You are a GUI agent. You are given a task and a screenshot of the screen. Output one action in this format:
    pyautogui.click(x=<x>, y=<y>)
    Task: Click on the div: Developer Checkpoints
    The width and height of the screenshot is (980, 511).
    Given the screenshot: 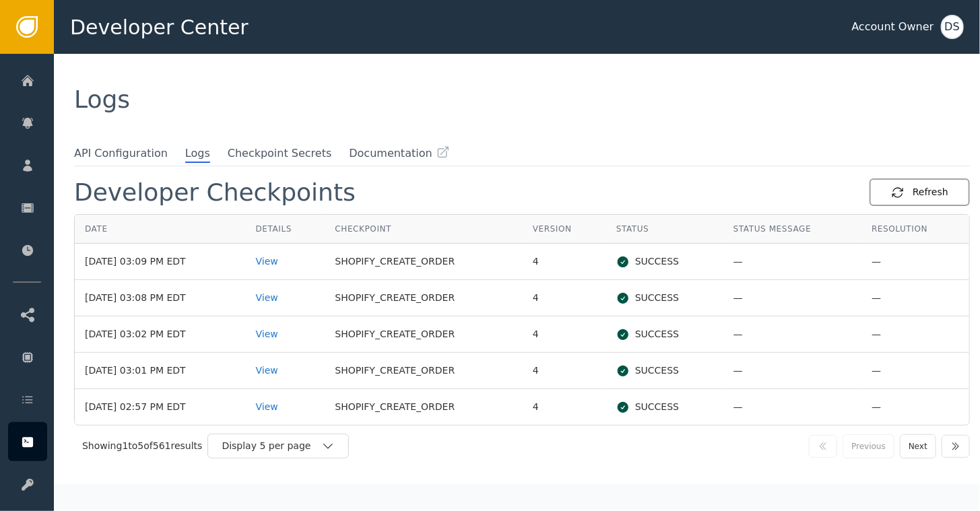 What is the action you would take?
    pyautogui.click(x=215, y=192)
    